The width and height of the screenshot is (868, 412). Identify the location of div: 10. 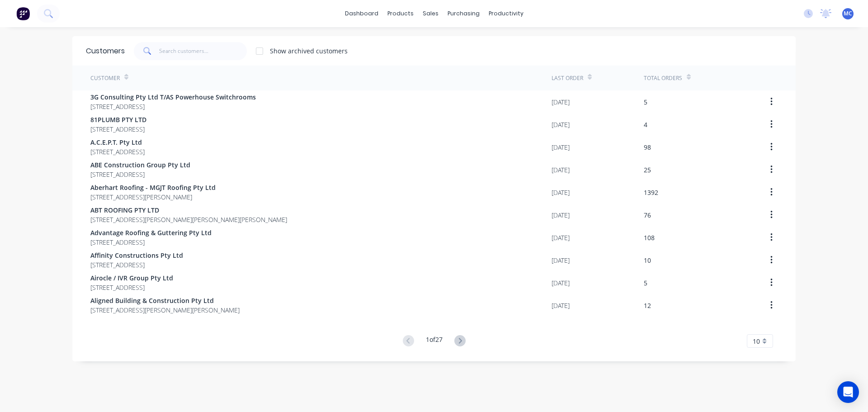
(648, 260).